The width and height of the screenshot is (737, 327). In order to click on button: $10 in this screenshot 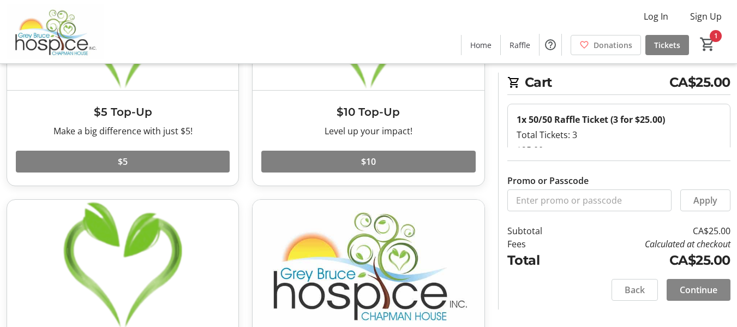, I will do `click(368, 162)`.